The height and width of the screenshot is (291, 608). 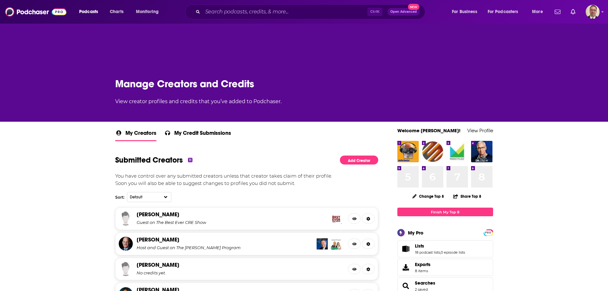 What do you see at coordinates (488, 232) in the screenshot?
I see `span: PRO` at bounding box center [488, 232].